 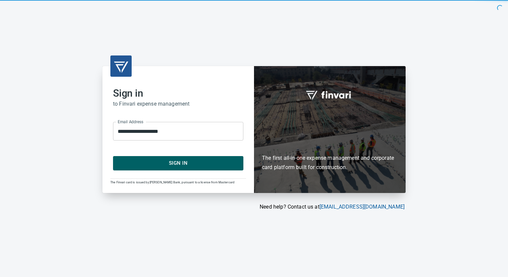 What do you see at coordinates (330, 95) in the screenshot?
I see `img: fullword_logo_white.png` at bounding box center [330, 95].